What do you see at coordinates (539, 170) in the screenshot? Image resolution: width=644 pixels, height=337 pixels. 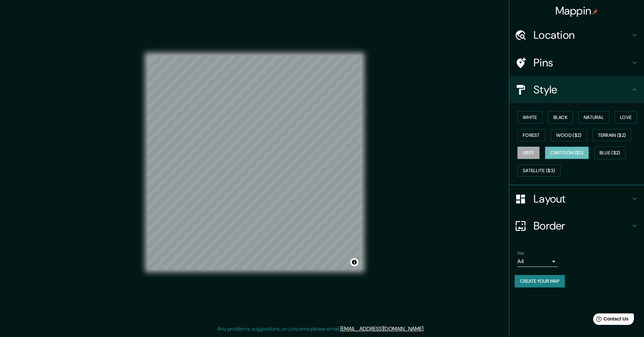 I see `button: Satellite ($3)` at bounding box center [539, 170].